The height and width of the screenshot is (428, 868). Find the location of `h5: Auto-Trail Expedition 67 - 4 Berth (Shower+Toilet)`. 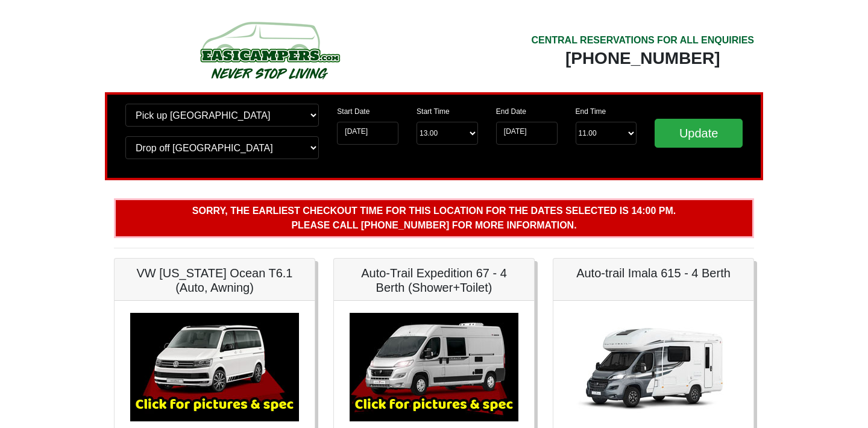

h5: Auto-Trail Expedition 67 - 4 Berth (Shower+Toilet) is located at coordinates (434, 280).